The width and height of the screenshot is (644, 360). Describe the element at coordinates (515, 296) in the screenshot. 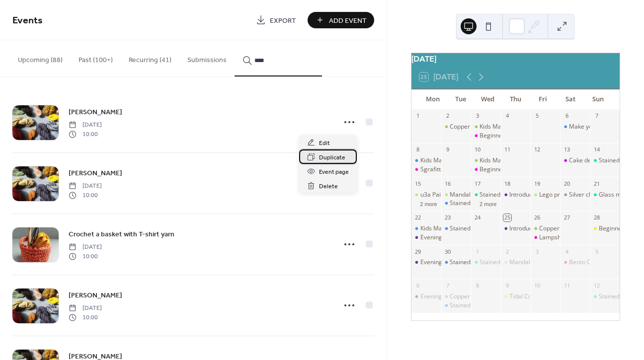

I see `div: Tidal Collections (Ruth Weaver)` at that location.